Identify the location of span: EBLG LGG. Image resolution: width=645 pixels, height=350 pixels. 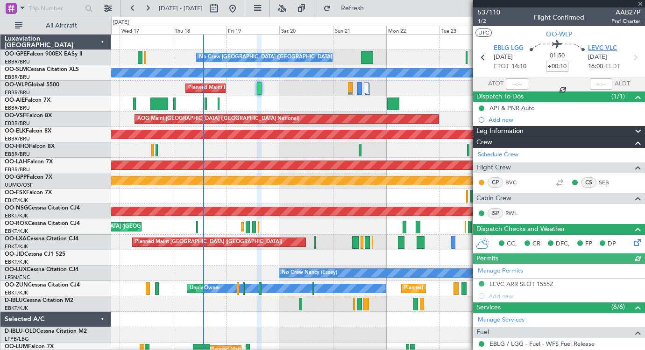
(509, 49).